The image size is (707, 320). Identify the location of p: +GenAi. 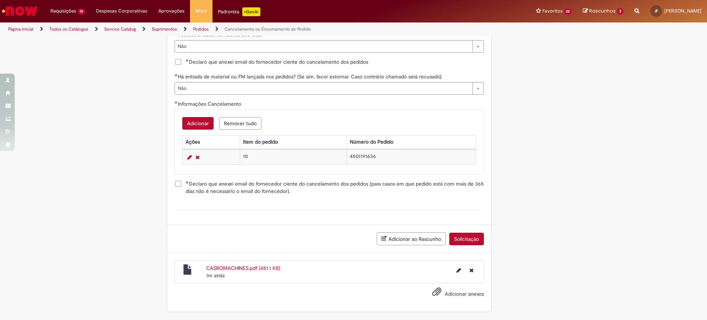
(251, 12).